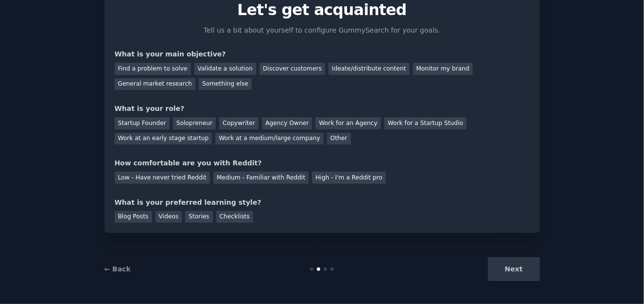  I want to click on div: Other, so click(339, 139).